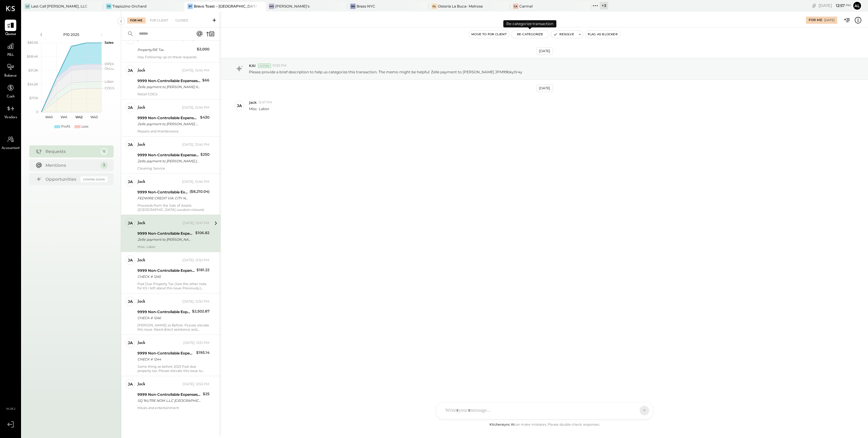 Image resolution: width=868 pixels, height=438 pixels. What do you see at coordinates (166, 277) in the screenshot?
I see `div: CHECK # 1245` at bounding box center [166, 277].